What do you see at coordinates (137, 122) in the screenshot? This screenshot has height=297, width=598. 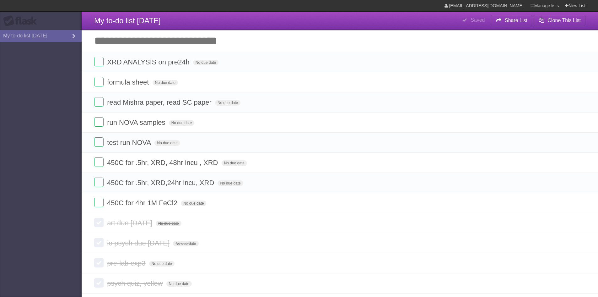 I see `span: run NOVA samples` at bounding box center [137, 122].